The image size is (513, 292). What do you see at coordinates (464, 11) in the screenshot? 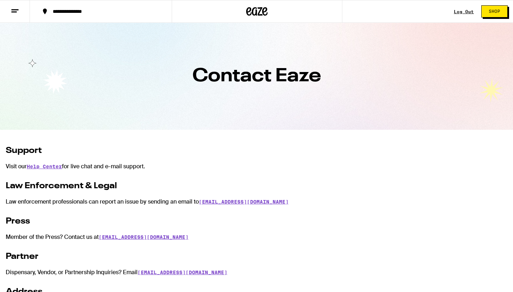
I see `button: Log Out` at bounding box center [464, 11].